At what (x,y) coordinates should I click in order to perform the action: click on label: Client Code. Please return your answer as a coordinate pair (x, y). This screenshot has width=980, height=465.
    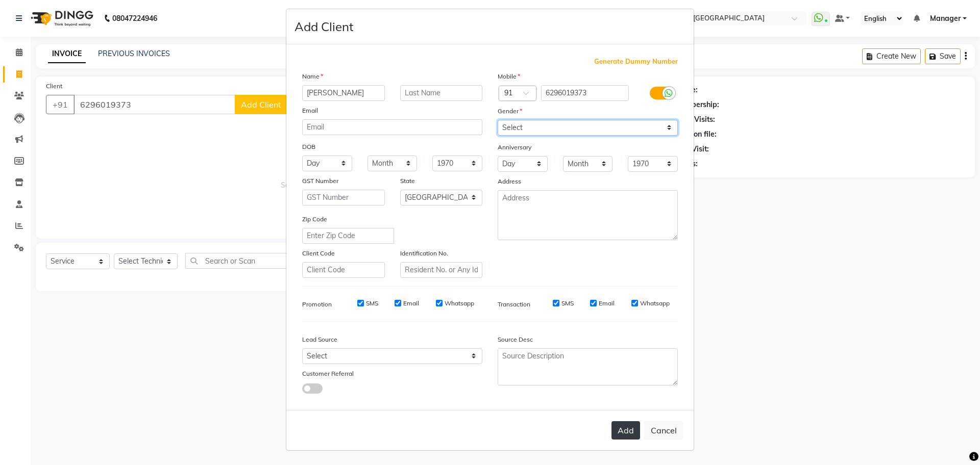
    Looking at the image, I should click on (319, 253).